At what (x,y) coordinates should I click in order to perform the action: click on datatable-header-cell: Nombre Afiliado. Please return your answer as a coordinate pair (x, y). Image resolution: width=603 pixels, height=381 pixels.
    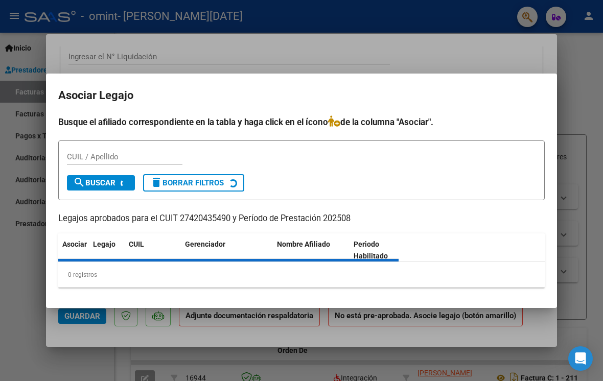
    Looking at the image, I should click on (311, 250).